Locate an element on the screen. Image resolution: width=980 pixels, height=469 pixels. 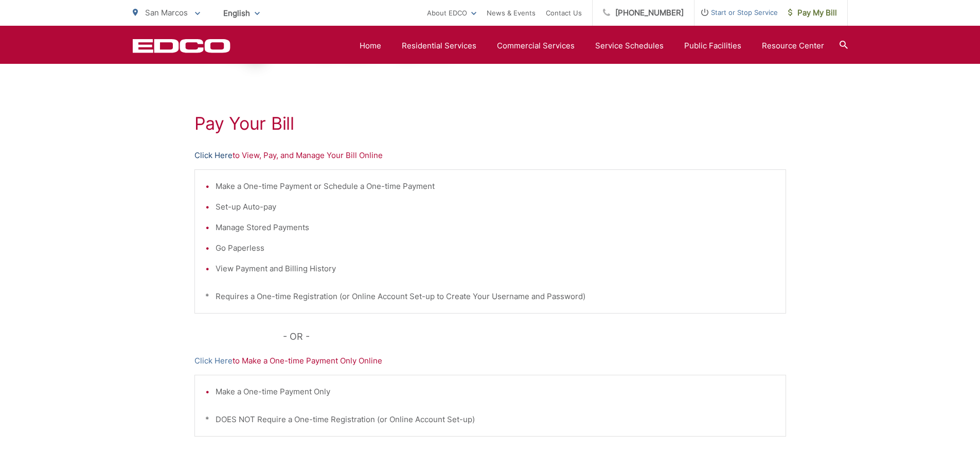
a: About EDCO is located at coordinates (452, 13).